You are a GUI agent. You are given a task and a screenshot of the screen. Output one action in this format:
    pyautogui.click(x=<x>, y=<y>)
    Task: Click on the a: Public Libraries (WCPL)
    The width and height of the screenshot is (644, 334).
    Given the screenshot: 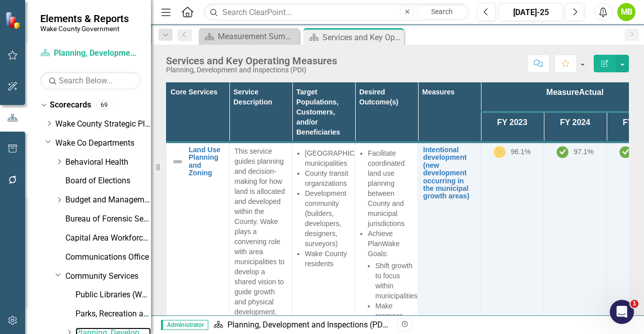 What is the action you would take?
    pyautogui.click(x=113, y=295)
    